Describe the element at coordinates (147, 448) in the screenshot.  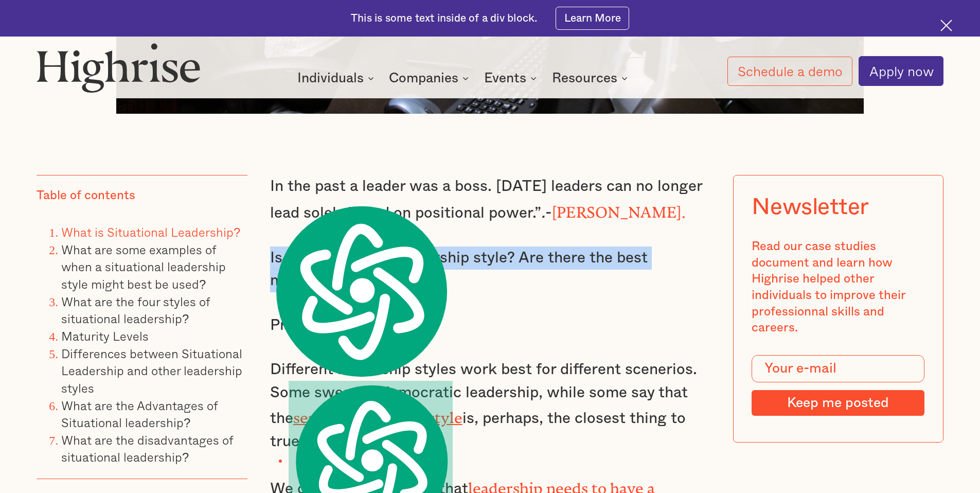
I see `a: What are the disadvantages of situational leadership?` at that location.